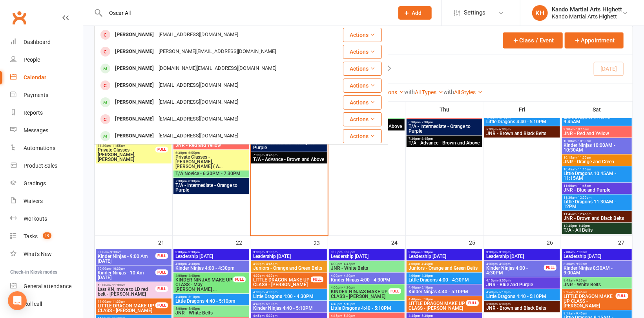  I want to click on span: JNR - White Belts, so click(597, 285).